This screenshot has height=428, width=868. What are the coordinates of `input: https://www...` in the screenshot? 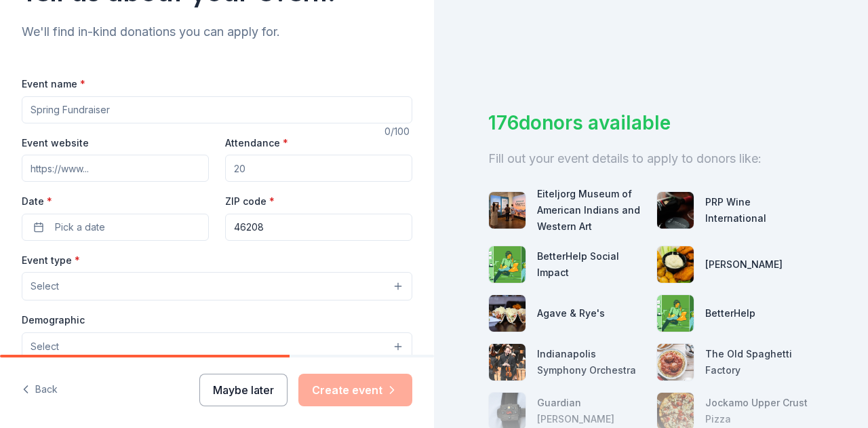 It's located at (116, 168).